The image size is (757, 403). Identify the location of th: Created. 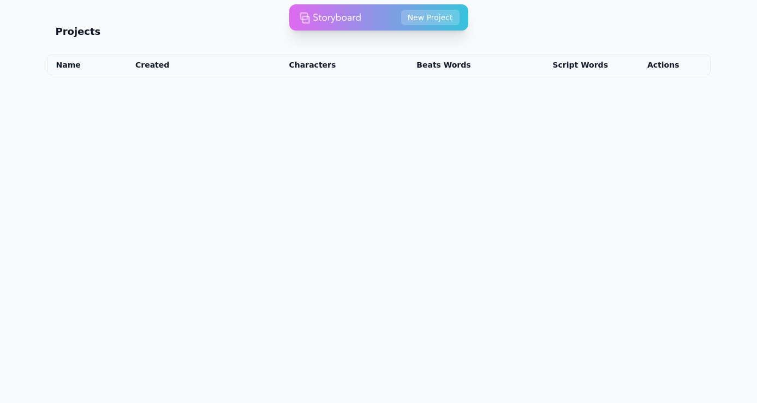
(175, 65).